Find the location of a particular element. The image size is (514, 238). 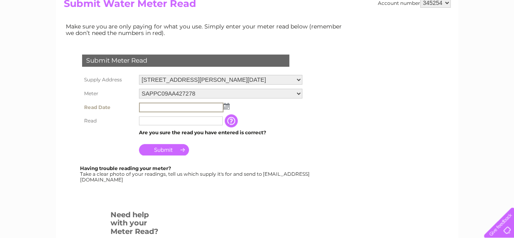

div: Submit Meter Read is located at coordinates (186, 61).